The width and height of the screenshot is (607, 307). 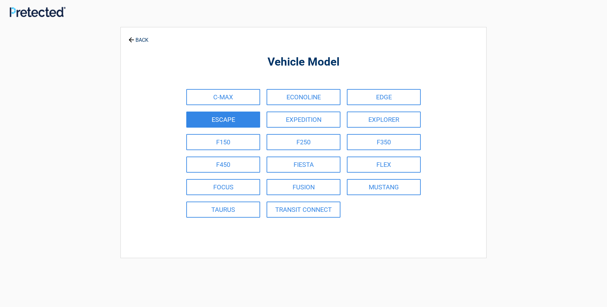 What do you see at coordinates (384, 97) in the screenshot?
I see `a: EDGE` at bounding box center [384, 97].